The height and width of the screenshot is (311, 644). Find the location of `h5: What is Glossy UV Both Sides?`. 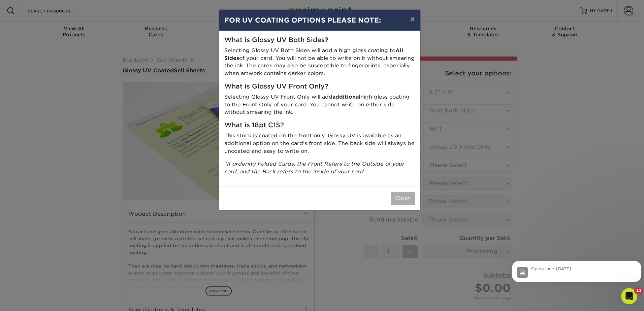

h5: What is Glossy UV Both Sides? is located at coordinates (320, 40).